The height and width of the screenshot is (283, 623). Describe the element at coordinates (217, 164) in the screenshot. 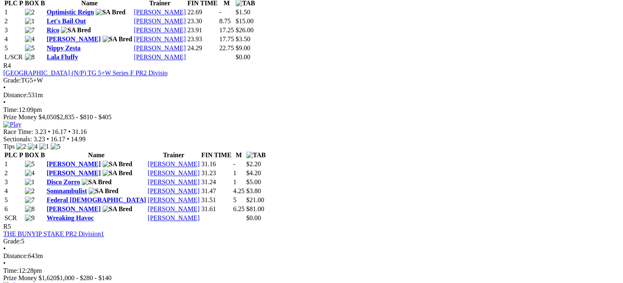

I see `td: 31.16` at that location.